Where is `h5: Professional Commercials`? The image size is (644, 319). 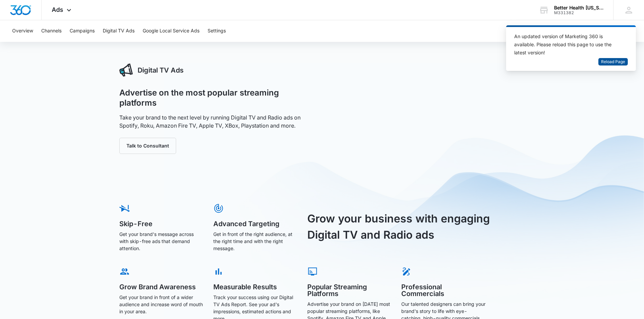
h5: Professional Commercials is located at coordinates (444, 291).